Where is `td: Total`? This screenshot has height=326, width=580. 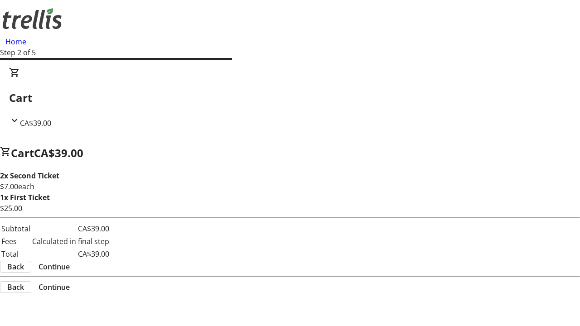 td: Total is located at coordinates (16, 254).